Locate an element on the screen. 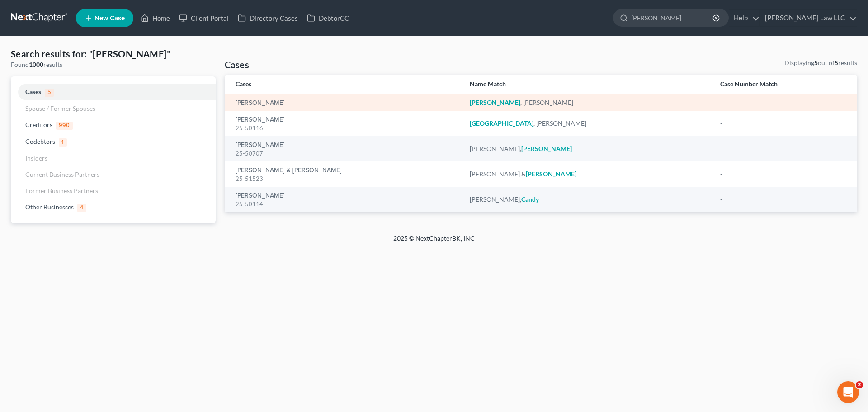 This screenshot has height=412, width=868. div: Displaying out of results is located at coordinates (820, 63).